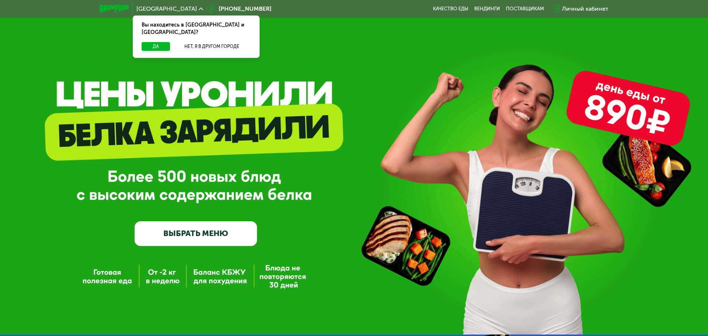  I want to click on a: Вендинги, so click(487, 9).